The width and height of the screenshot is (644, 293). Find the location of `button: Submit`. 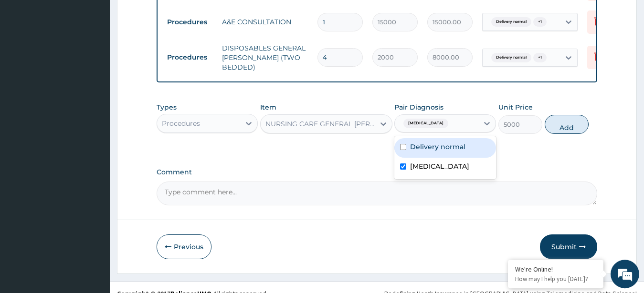

button: Submit is located at coordinates (568, 247).